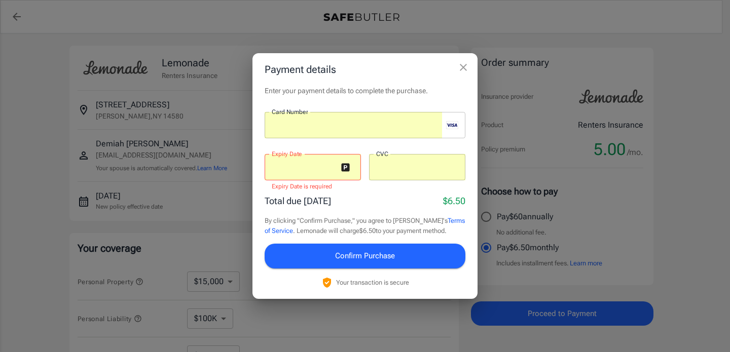 Image resolution: width=730 pixels, height=352 pixels. I want to click on button: close, so click(463, 67).